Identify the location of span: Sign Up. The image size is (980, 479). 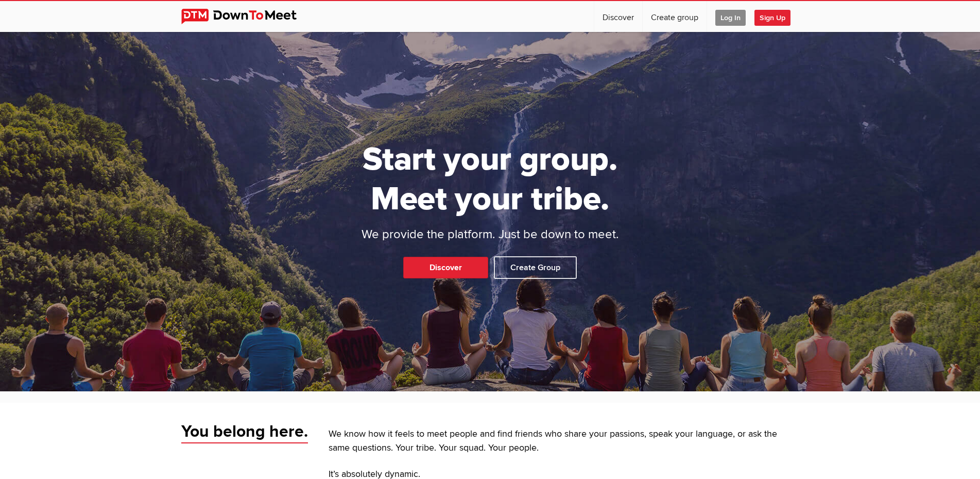
(773, 18).